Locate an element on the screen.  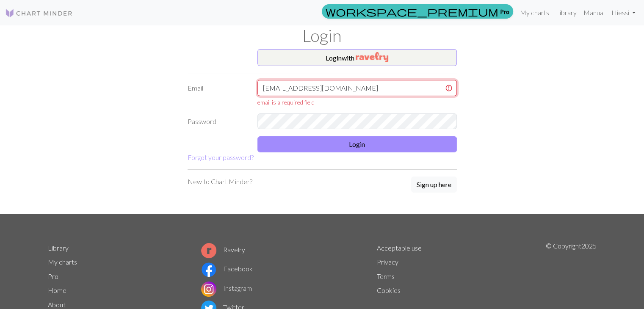
a: Forgot your password? is located at coordinates (220, 157).